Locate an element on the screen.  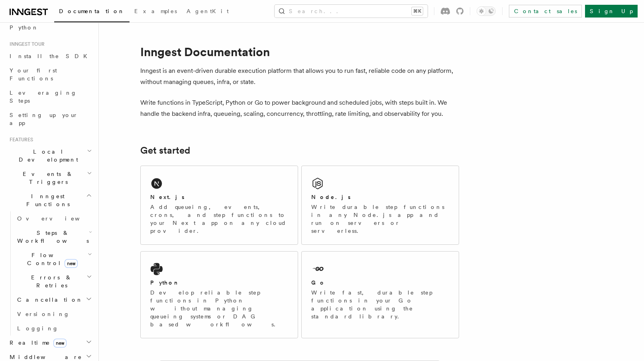
a: Leveraging Steps is located at coordinates (50, 97).